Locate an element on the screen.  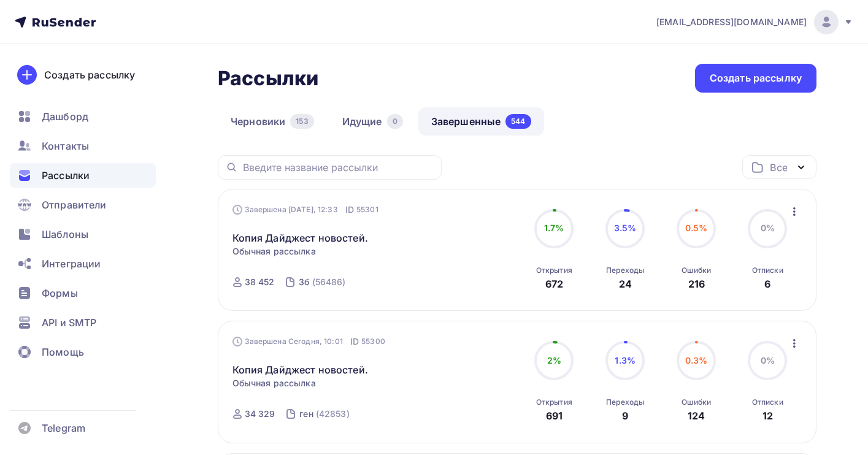
span: API и SMTP is located at coordinates (69, 322).